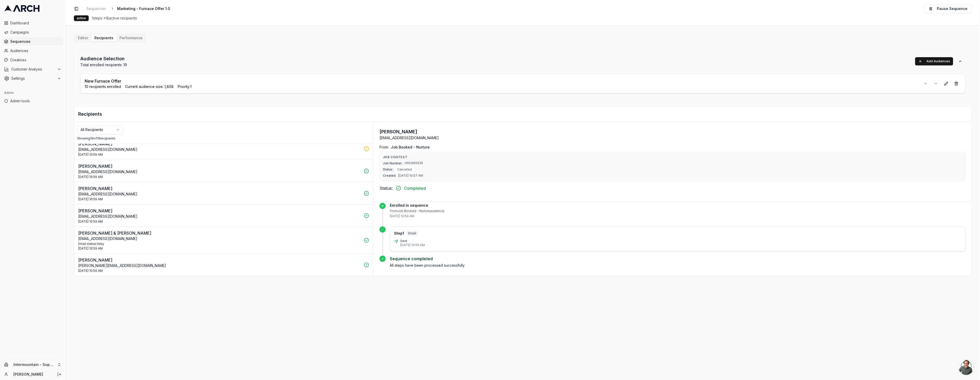 Image resolution: width=980 pixels, height=380 pixels. Describe the element at coordinates (33, 23) in the screenshot. I see `a: Dashboard` at that location.